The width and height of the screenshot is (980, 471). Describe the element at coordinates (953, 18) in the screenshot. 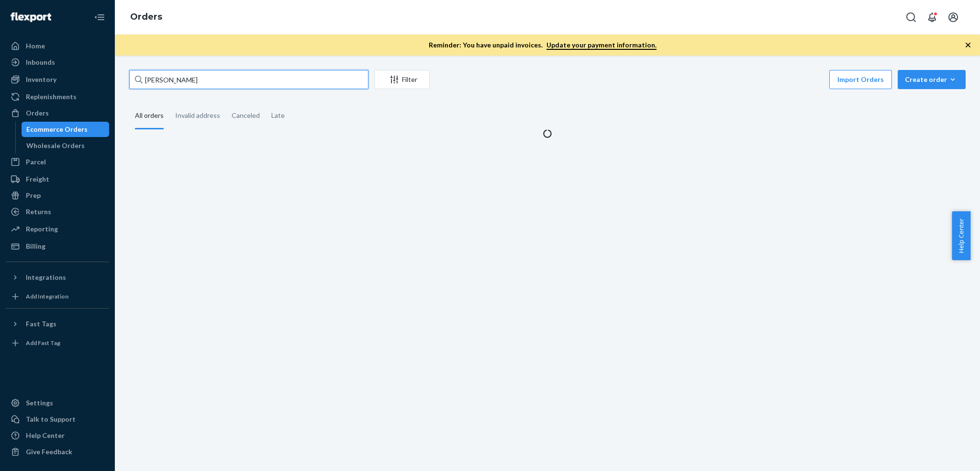

I see `button: Open account menu` at that location.